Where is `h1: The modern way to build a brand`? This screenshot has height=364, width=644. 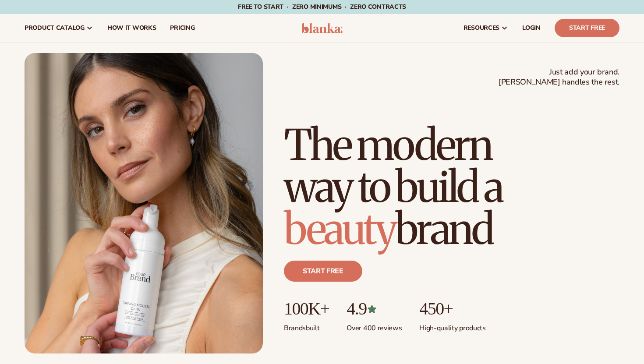
h1: The modern way to build a brand is located at coordinates (452, 187).